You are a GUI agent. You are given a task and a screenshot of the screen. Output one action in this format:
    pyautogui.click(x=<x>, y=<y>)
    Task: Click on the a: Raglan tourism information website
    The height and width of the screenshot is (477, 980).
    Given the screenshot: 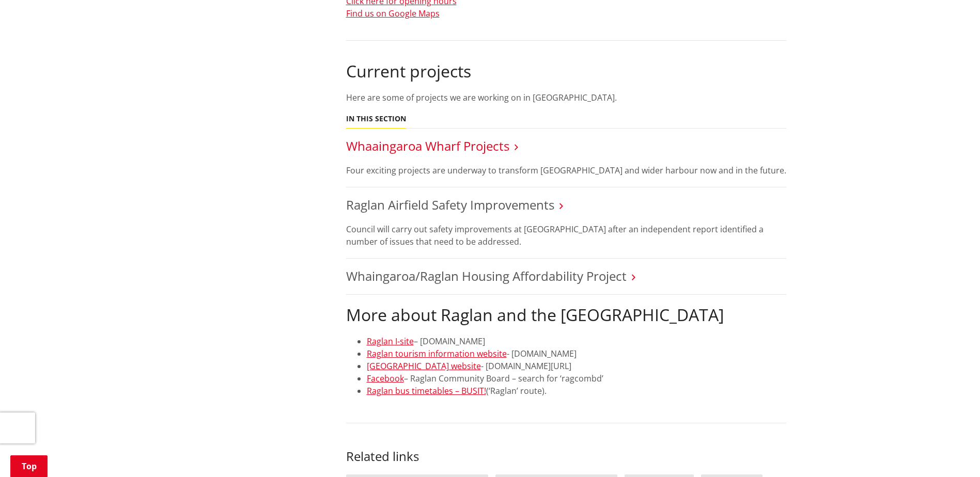 What is the action you would take?
    pyautogui.click(x=436, y=354)
    